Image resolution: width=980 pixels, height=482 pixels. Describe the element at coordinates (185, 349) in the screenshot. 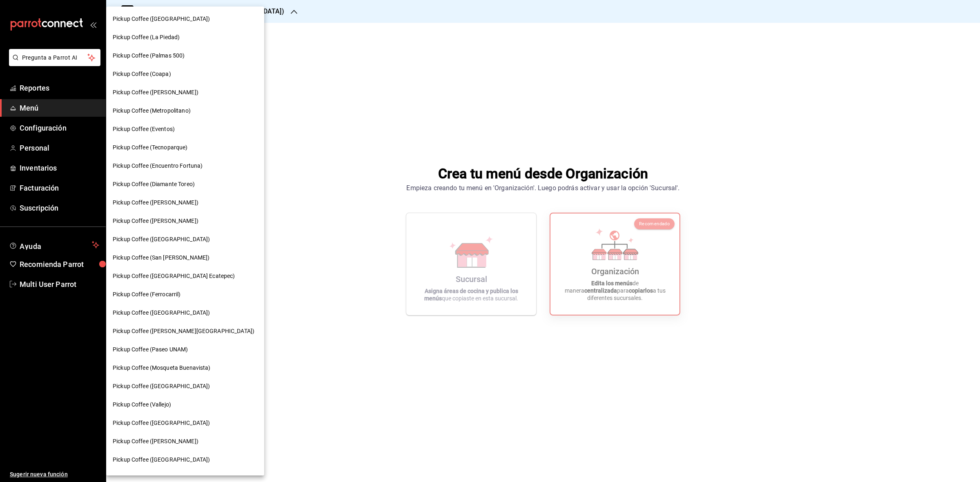

I see `div: Pickup Coffee (Paseo UNAM)` at that location.